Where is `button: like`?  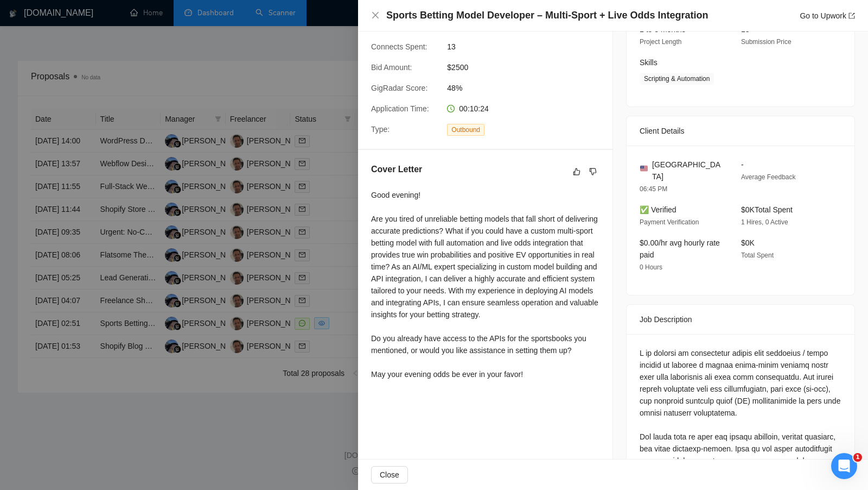
button: like is located at coordinates (577, 171).